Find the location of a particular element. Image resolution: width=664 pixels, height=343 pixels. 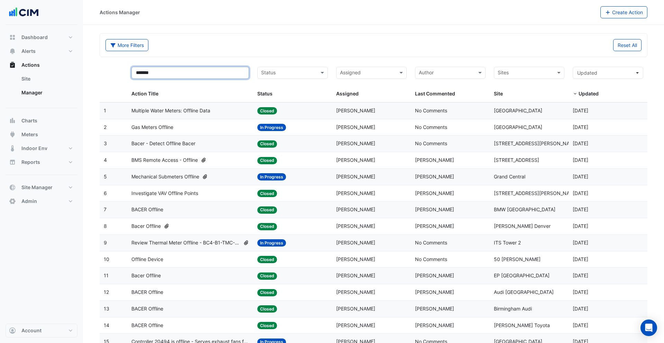

span: Gas Meters Offline is located at coordinates (152, 127).